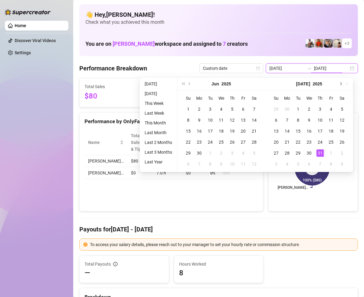  What do you see at coordinates (188, 120) in the screenshot?
I see `div: 8` at bounding box center [188, 120].